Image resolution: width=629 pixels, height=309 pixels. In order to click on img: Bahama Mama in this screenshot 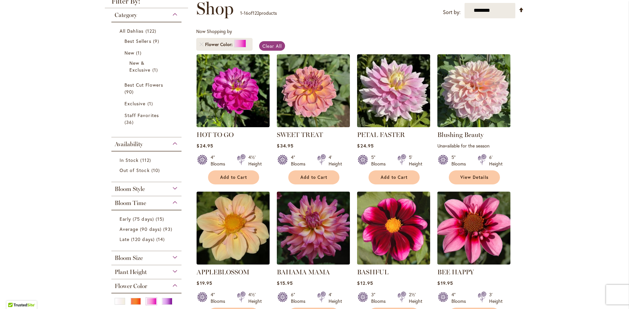, I will do `click(313, 228)`.